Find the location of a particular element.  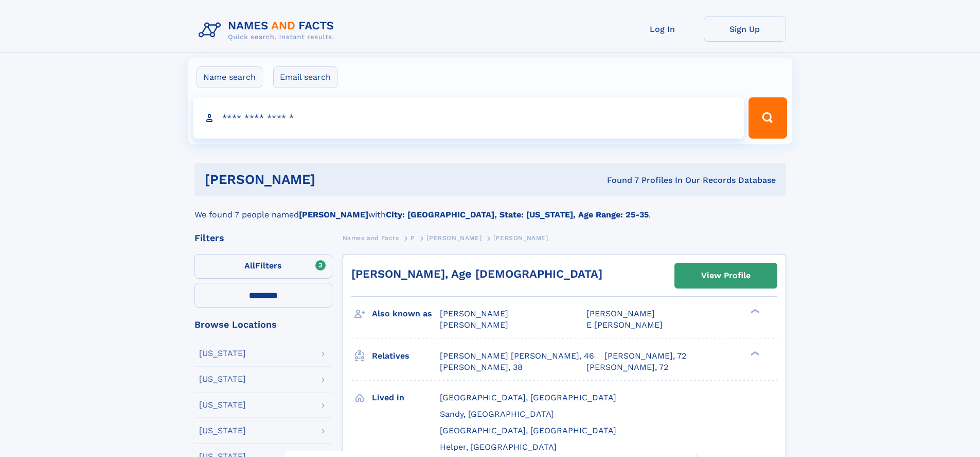

div: View Profile is located at coordinates (726, 275).